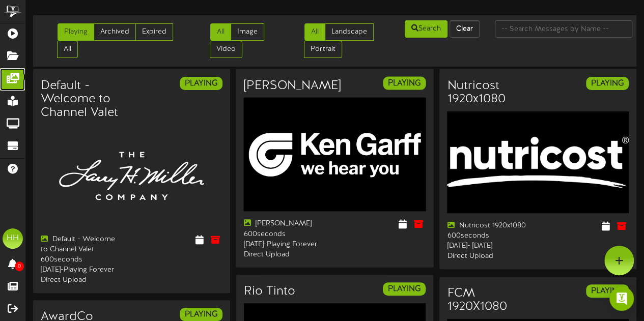  What do you see at coordinates (155, 32) in the screenshot?
I see `a: Expired` at bounding box center [155, 32].